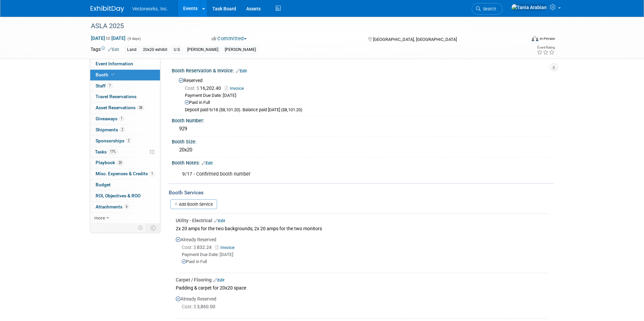 The height and width of the screenshot is (321, 644). I want to click on td: Toggle Event Tabs, so click(153, 227).